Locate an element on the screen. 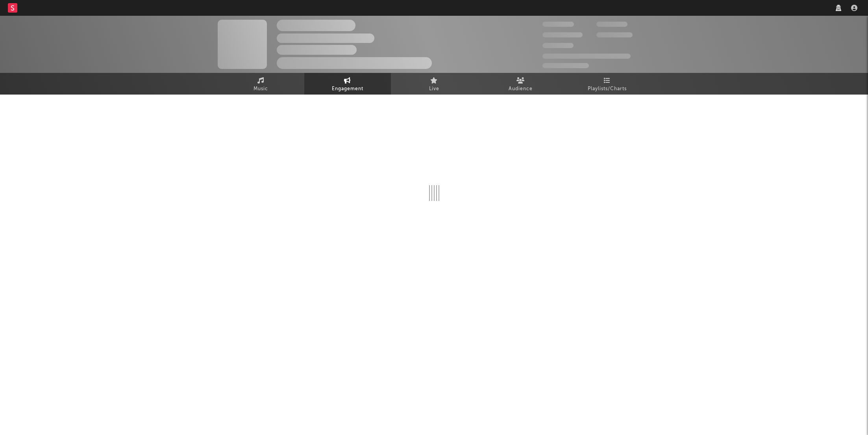  a: Engagement is located at coordinates (347, 84).